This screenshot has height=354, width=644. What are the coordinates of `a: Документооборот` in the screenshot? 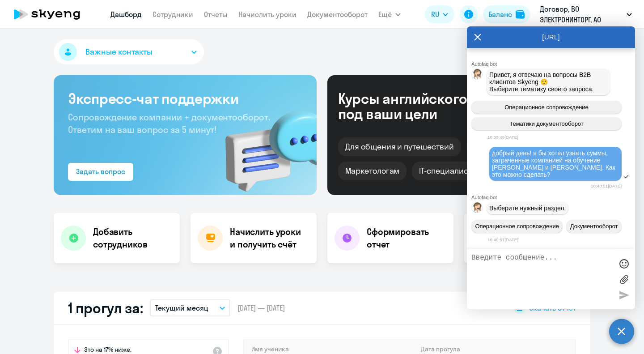 It's located at (337, 14).